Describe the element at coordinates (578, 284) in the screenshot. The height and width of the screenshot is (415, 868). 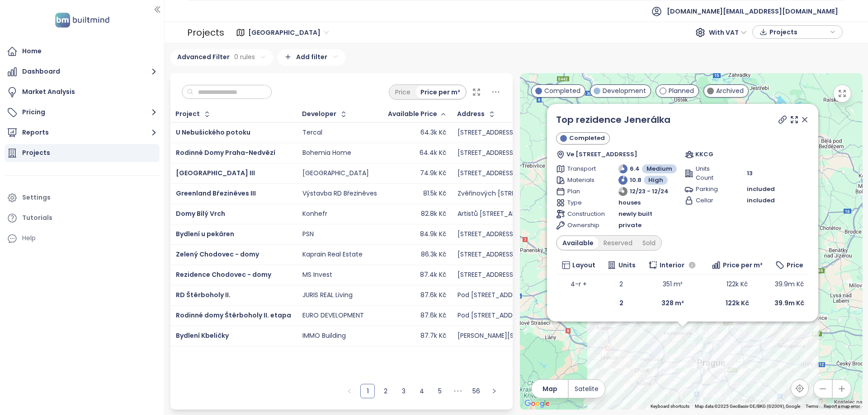
I see `td: 4-r +` at that location.